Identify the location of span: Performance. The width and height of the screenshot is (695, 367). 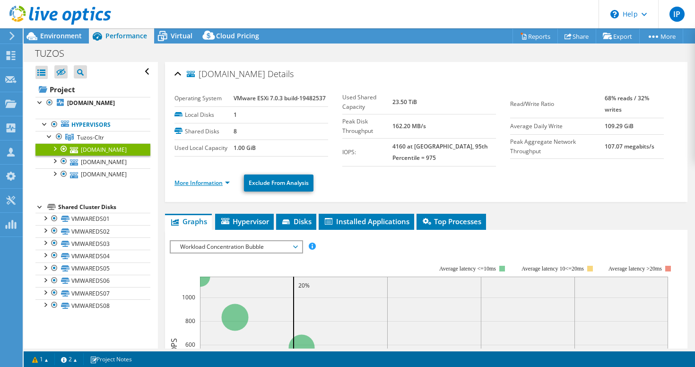
(126, 35).